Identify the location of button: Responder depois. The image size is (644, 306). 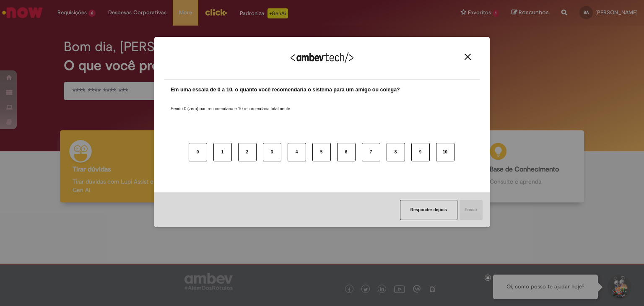
(429, 210).